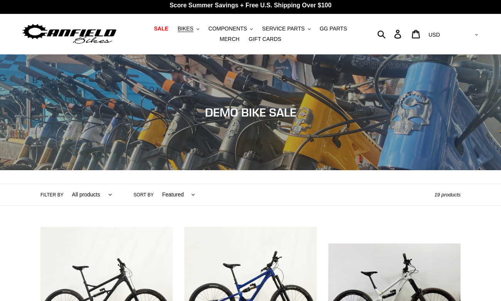  I want to click on button: COMPONENTS, so click(231, 29).